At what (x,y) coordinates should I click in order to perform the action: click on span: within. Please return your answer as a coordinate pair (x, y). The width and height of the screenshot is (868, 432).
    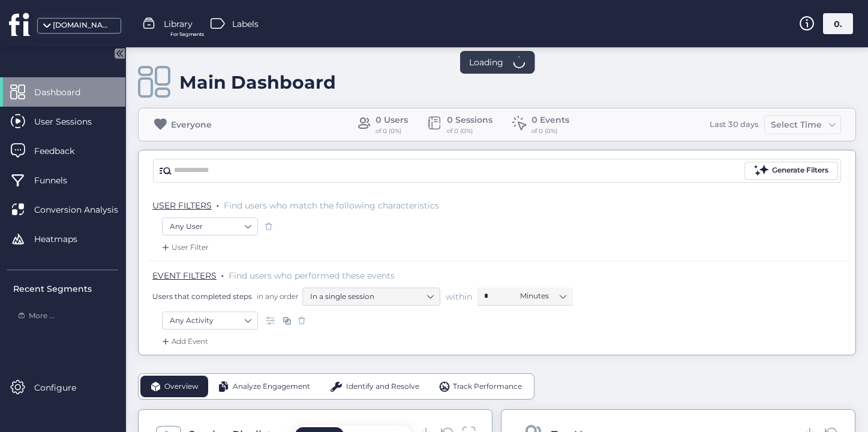
    Looking at the image, I should click on (459, 296).